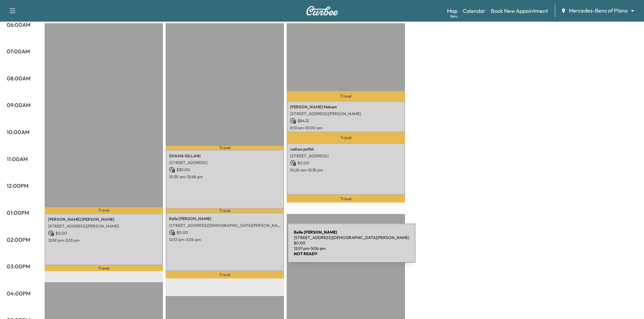  I want to click on a: MapBeta, so click(452, 11).